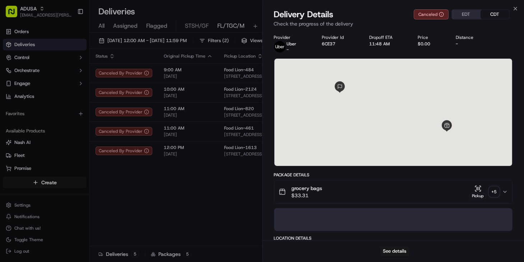 The width and height of the screenshot is (524, 262). Describe the element at coordinates (472, 37) in the screenshot. I see `div: Distance` at that location.